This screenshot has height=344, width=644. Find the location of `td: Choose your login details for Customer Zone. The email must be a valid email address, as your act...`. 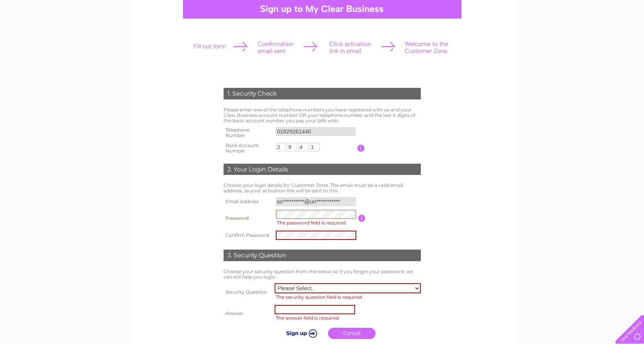

td: Choose your login details for Customer Zone. The email must be a valid email address, as your act... is located at coordinates (322, 188).